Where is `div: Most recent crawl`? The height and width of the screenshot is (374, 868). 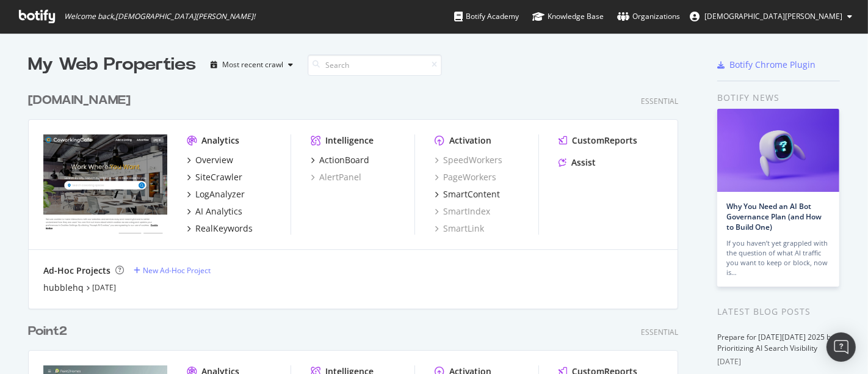
div: Most recent crawl is located at coordinates (253, 65).